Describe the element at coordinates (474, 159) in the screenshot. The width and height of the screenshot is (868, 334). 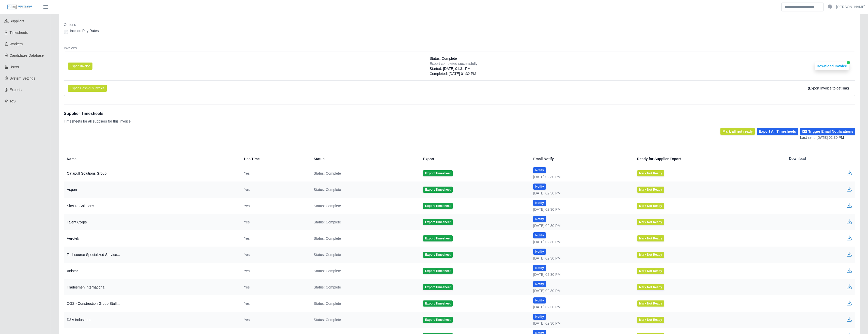
I see `th: Export` at that location.